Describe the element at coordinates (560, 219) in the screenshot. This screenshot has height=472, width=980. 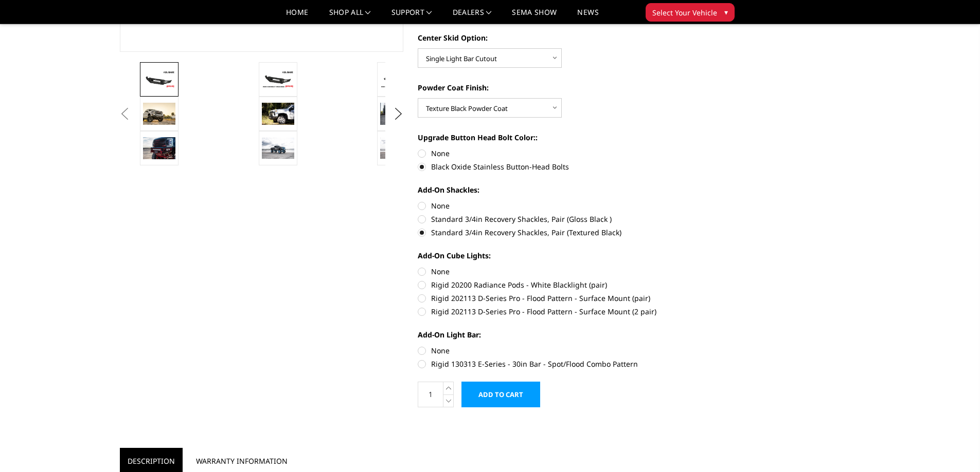
I see `label: Standard 3/4in Recovery Shackles, Pair (Gloss Black )` at that location.